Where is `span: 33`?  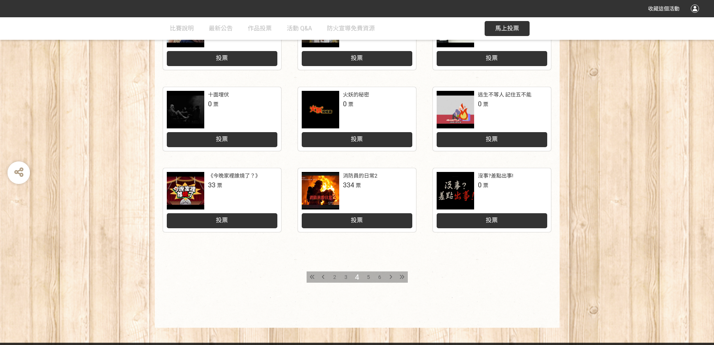 span: 33 is located at coordinates (212, 184).